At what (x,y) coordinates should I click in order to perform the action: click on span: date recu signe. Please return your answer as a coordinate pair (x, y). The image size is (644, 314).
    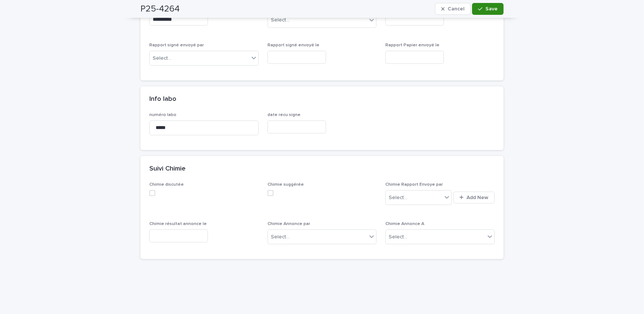
    Looking at the image, I should click on (284, 115).